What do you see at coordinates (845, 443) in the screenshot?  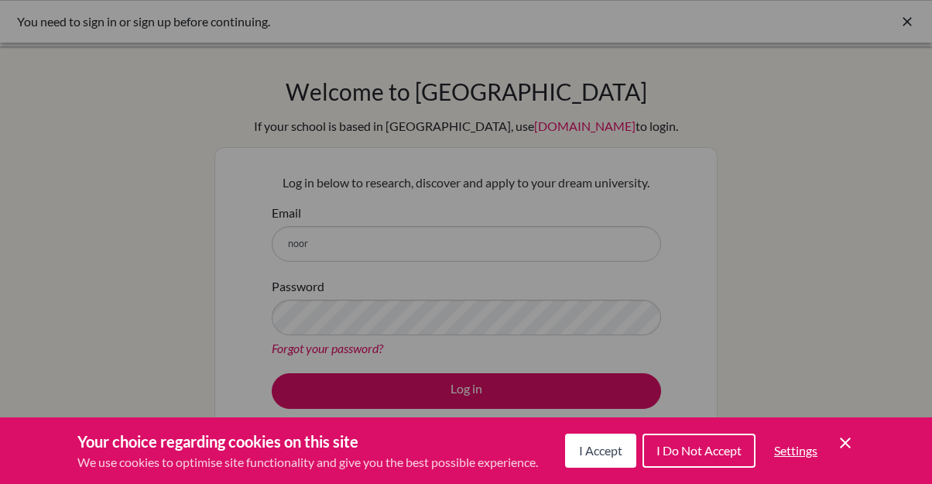 I see `button: Save and close` at bounding box center [845, 443].